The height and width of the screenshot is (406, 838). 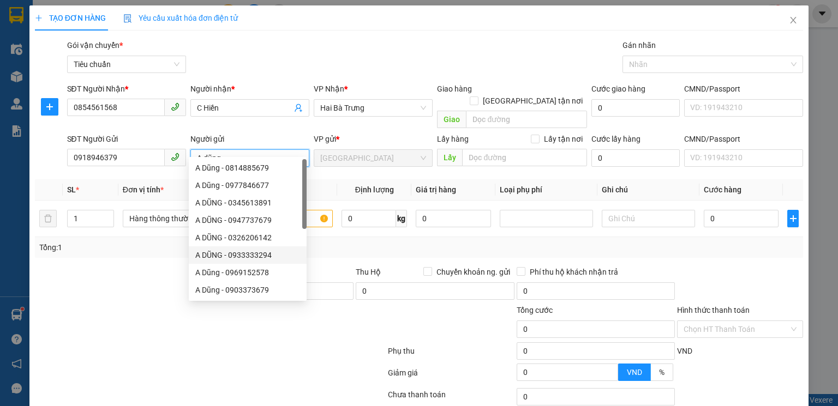 I want to click on div: A Dũng - 0903373679, so click(x=248, y=290).